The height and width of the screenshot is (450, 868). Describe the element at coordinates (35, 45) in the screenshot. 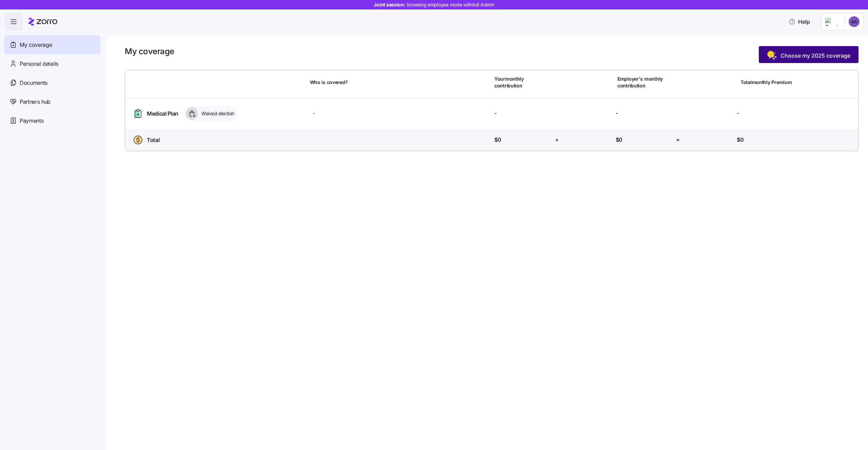

I see `span: My coverage` at that location.